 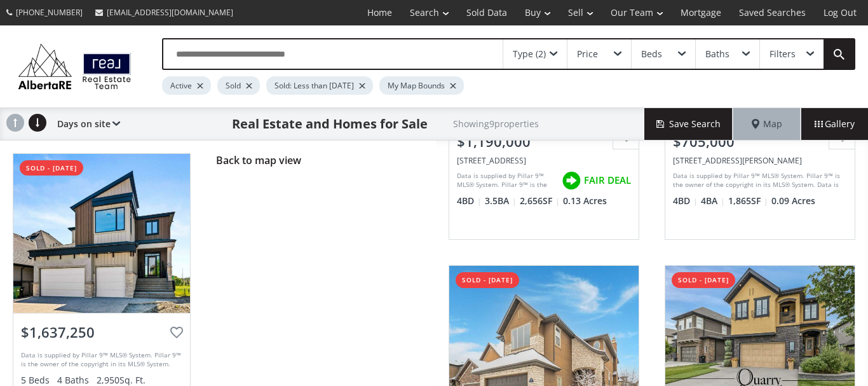 I want to click on span: Map, so click(x=767, y=124).